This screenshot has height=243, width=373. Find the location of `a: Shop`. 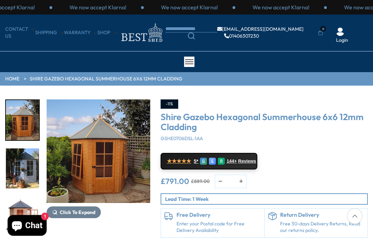

a: Shop is located at coordinates (107, 33).